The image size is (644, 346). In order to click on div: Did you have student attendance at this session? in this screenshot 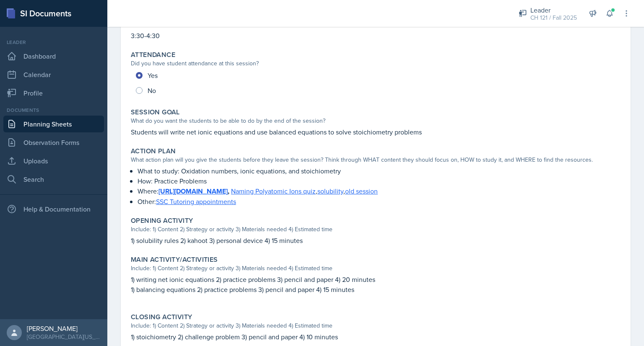, I will do `click(376, 63)`.